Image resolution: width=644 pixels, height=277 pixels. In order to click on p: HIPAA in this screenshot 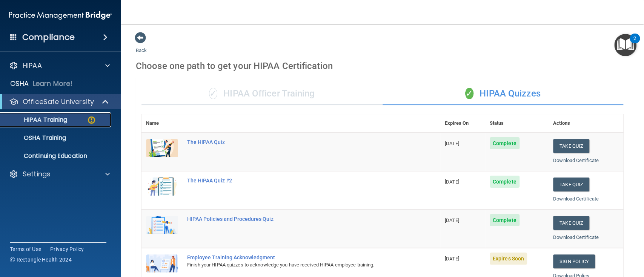, I will do `click(32, 65)`.